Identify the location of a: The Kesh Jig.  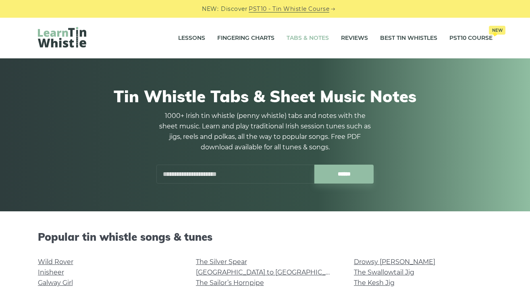
(374, 283).